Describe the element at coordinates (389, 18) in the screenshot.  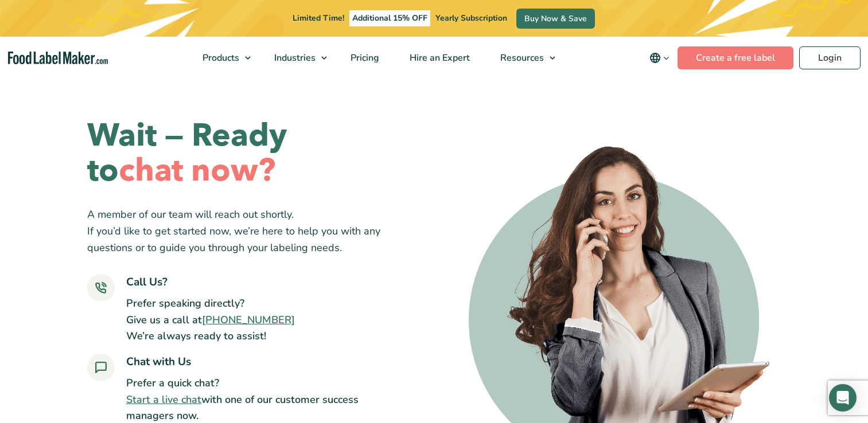
I see `span: Additional 15% OFF` at that location.